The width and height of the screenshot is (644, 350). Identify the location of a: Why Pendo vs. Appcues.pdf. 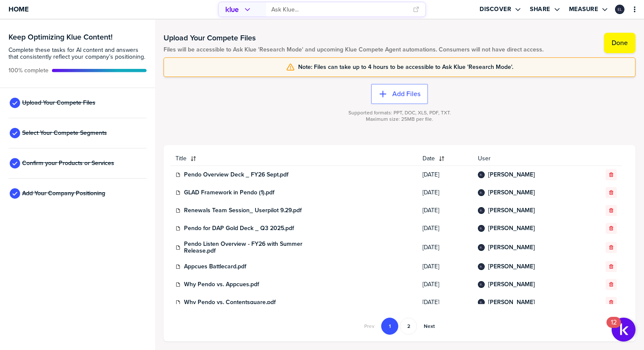
(221, 284).